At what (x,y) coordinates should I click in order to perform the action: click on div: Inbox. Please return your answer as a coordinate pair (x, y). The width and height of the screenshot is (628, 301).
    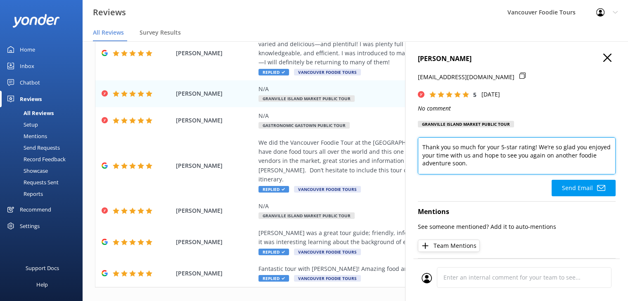
    Looking at the image, I should click on (27, 66).